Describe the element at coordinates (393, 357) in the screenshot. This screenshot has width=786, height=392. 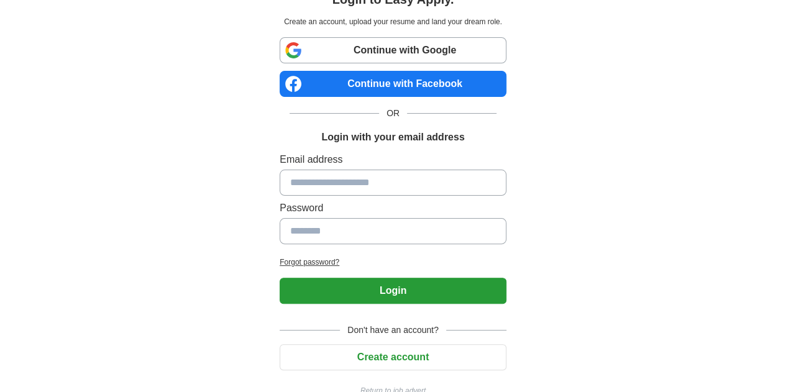
I see `button: Create account` at that location.